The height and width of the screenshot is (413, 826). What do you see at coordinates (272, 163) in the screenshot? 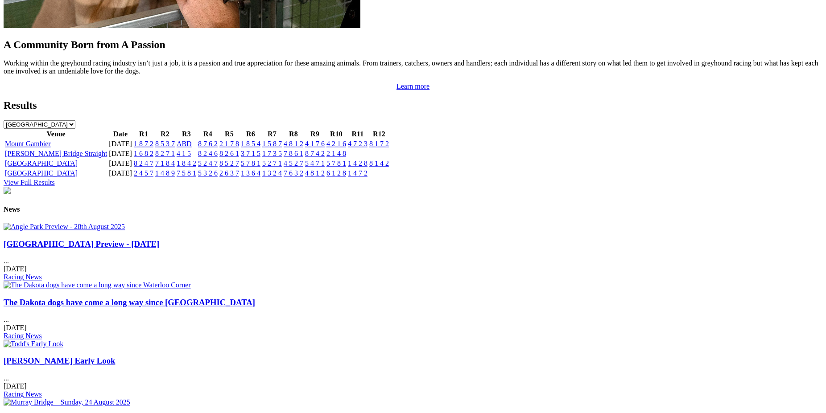
I see `a: 5 2 7 1` at bounding box center [272, 163].